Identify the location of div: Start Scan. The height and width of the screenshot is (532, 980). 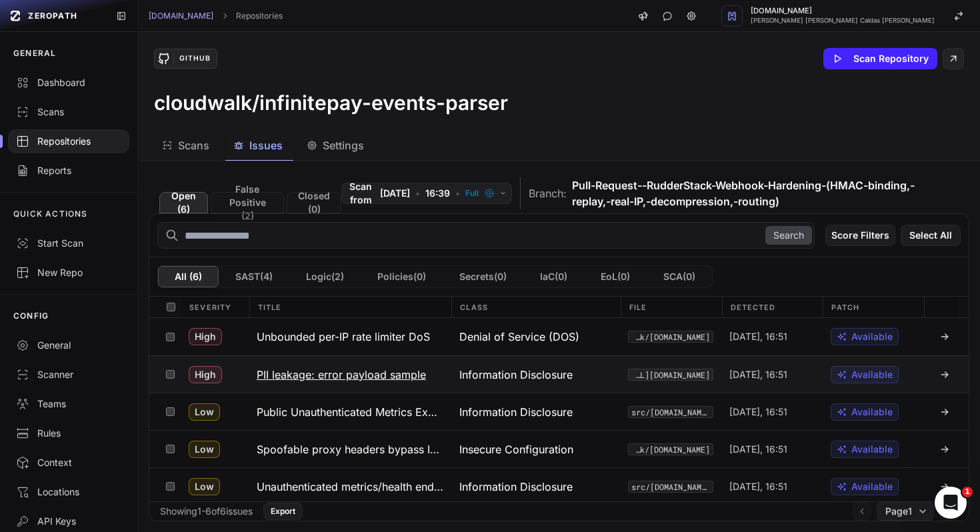
(69, 243).